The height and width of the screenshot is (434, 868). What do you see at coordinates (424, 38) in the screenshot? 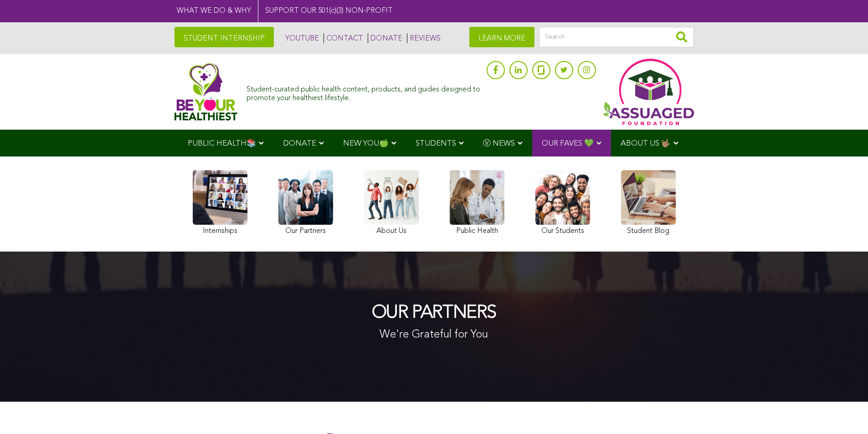
I see `a: REVIEWS` at bounding box center [424, 38].